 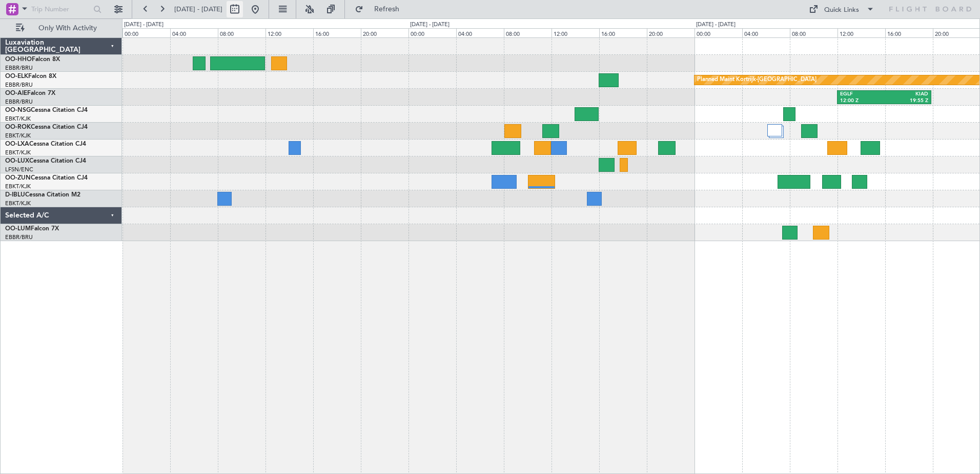 What do you see at coordinates (61, 28) in the screenshot?
I see `button: Only With Activity` at bounding box center [61, 28].